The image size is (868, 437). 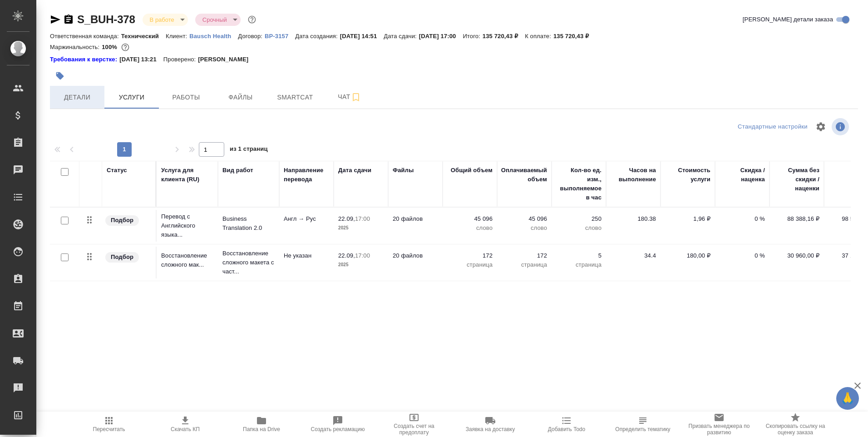 I want to click on p: Клиент:, so click(x=178, y=36).